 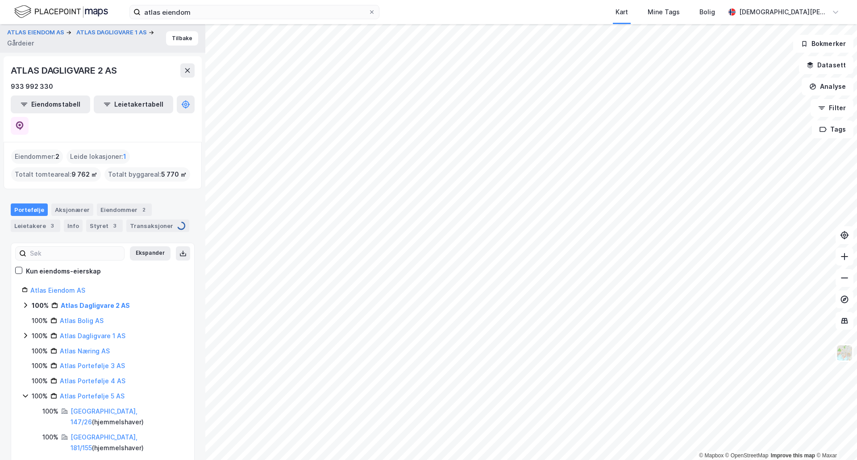 I want to click on span: 9 762 ㎡, so click(x=84, y=175).